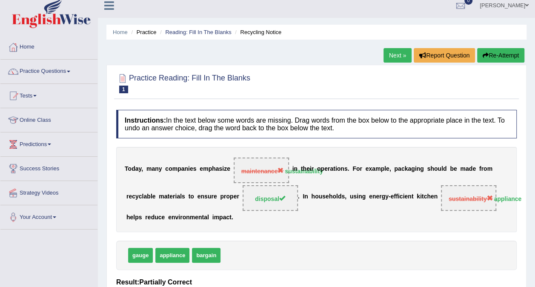 This screenshot has width=535, height=287. I want to click on strong: sustainability, so click(303, 171).